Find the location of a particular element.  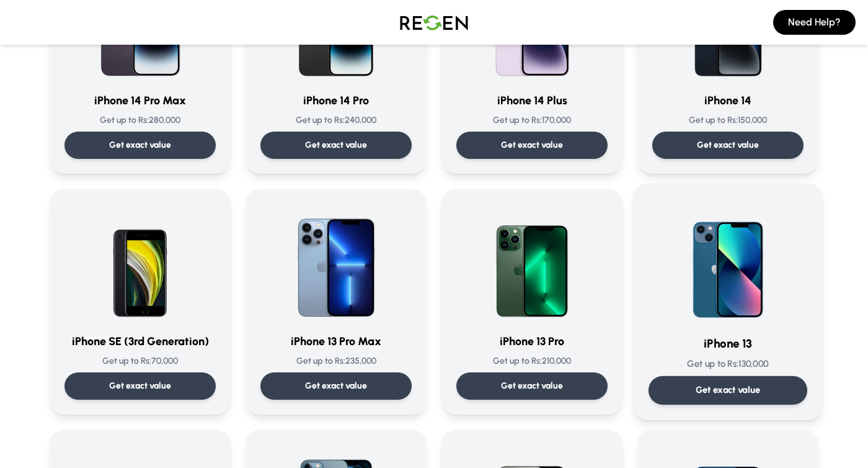

h3: iPhone 13 Pro Max is located at coordinates (336, 341).